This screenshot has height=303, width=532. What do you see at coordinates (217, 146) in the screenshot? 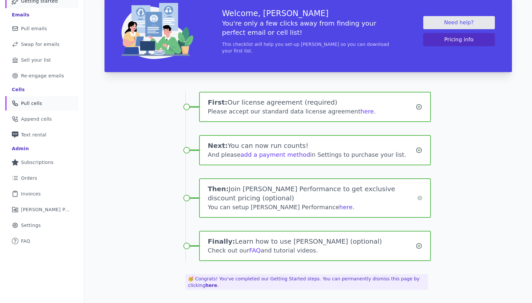
I see `span: Next:` at bounding box center [217, 146].